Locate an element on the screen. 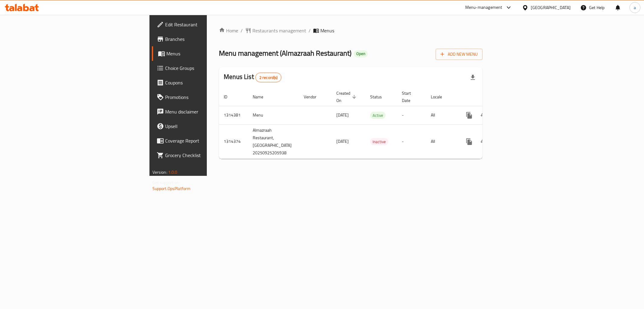 Image resolution: width=644 pixels, height=309 pixels. span: Promotions is located at coordinates (209, 97).